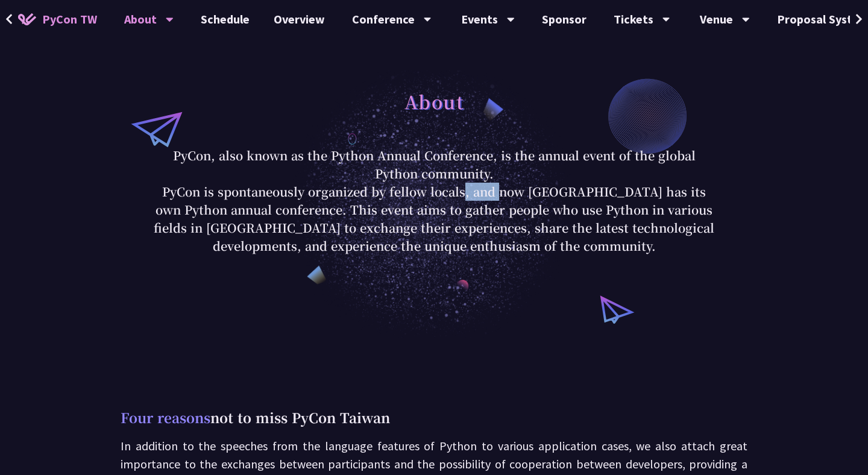 This screenshot has height=475, width=868. I want to click on p: not to miss PyCon Taiwan, so click(434, 417).